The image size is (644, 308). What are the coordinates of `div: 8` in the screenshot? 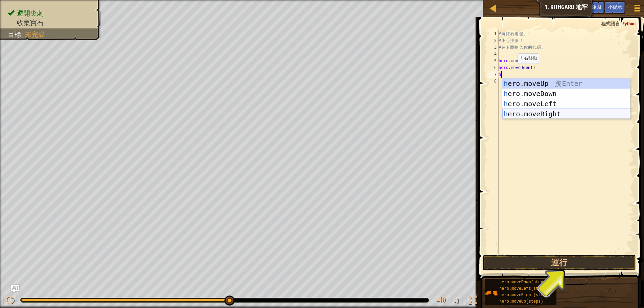 It's located at (493, 81).